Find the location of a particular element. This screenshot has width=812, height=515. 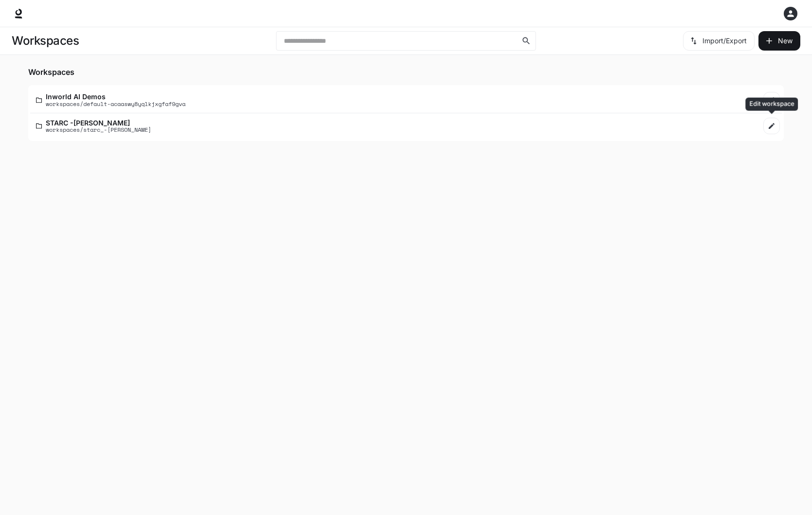

a: Inworld AI Demosworkspaces/default-acaaswy8yqlkjxgfaf9gva is located at coordinates (396, 100).